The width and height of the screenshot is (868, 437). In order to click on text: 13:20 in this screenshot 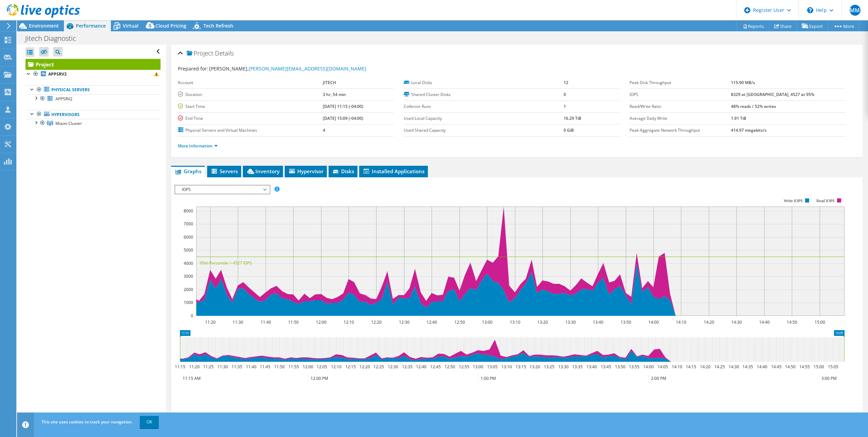, I will do `click(535, 366)`.